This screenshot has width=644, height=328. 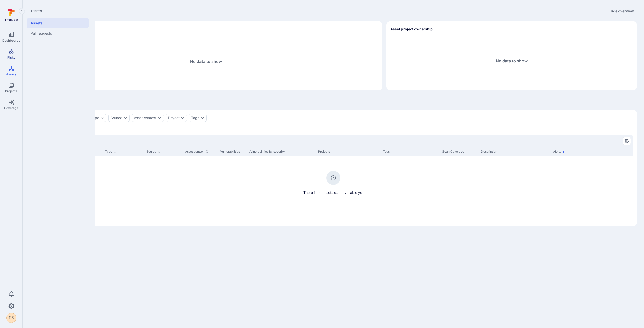 What do you see at coordinates (22, 11) in the screenshot?
I see `i: Expand navigation menu` at bounding box center [22, 11].